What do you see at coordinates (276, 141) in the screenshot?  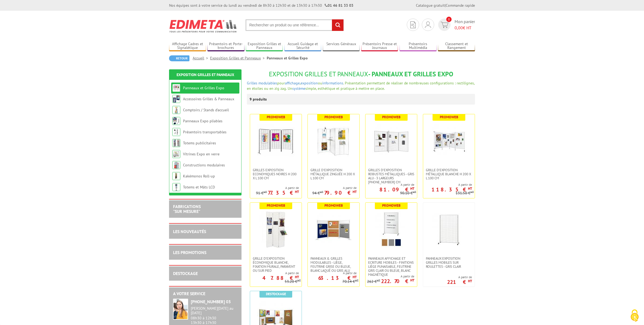 I see `img: Grilles Exposition Economiques Noires H 200 x L 100 cm` at bounding box center [276, 141].